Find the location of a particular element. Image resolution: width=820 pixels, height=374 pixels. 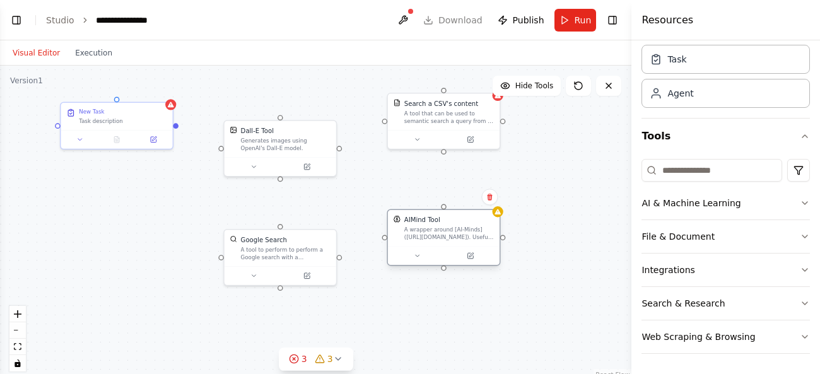

button: toggle interactivity is located at coordinates (18, 363).